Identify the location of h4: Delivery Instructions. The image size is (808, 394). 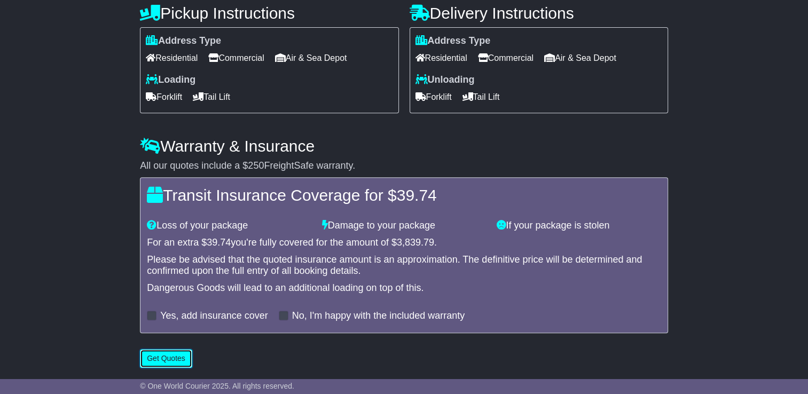
(539, 13).